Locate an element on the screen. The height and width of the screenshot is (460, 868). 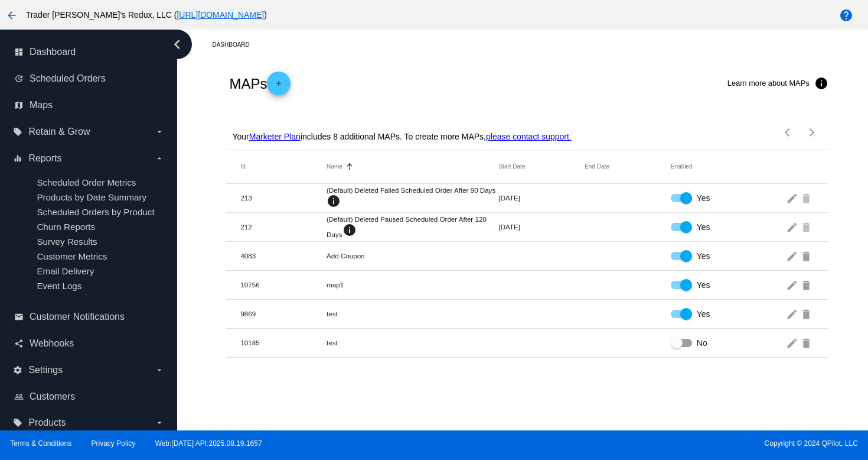
i: update is located at coordinates (19, 78).